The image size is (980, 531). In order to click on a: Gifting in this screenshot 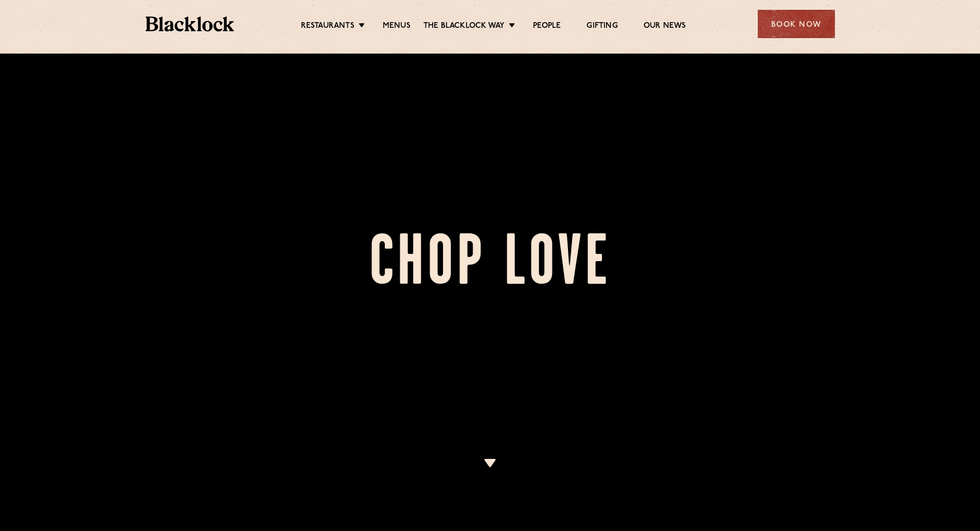, I will do `click(602, 27)`.